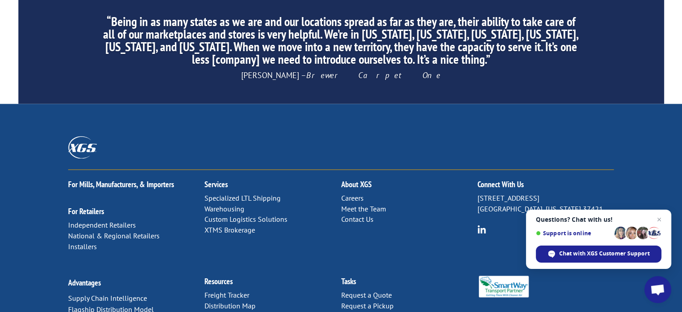 The image size is (682, 312). What do you see at coordinates (108, 297) in the screenshot?
I see `a: Supply Chain Intelligence` at bounding box center [108, 297].